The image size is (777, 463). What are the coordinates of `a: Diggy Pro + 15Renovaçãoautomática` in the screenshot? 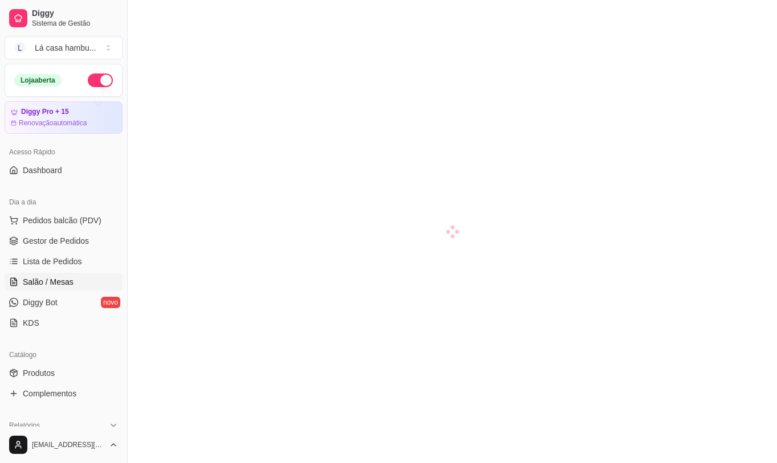 It's located at (63, 117).